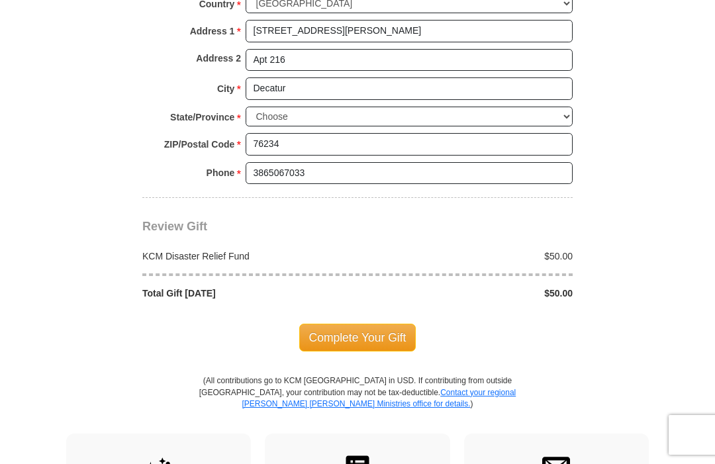 This screenshot has height=464, width=715. I want to click on strong: Phone, so click(220, 173).